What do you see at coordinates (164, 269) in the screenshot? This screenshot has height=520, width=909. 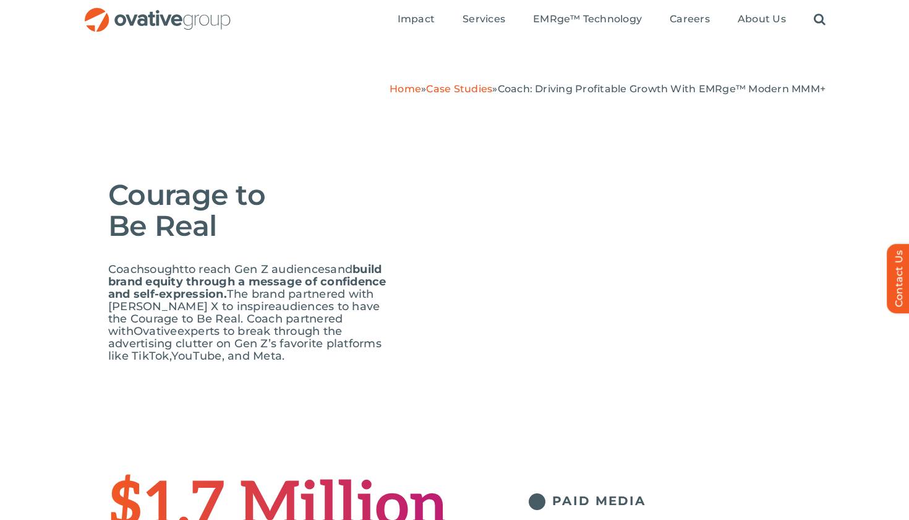 I see `span: sought` at bounding box center [164, 269].